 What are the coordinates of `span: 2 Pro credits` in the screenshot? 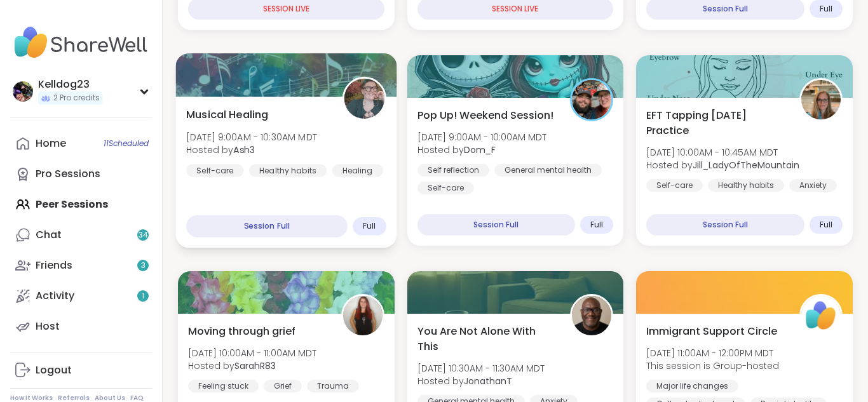 It's located at (76, 98).